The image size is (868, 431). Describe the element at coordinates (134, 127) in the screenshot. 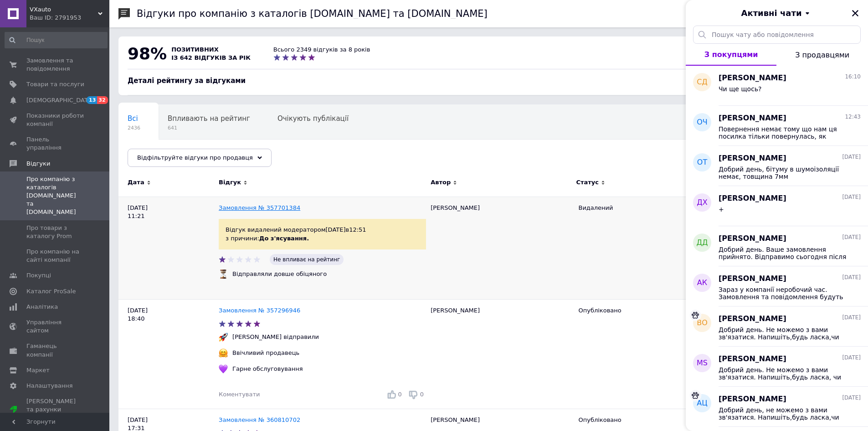

I see `span: 2436` at that location.